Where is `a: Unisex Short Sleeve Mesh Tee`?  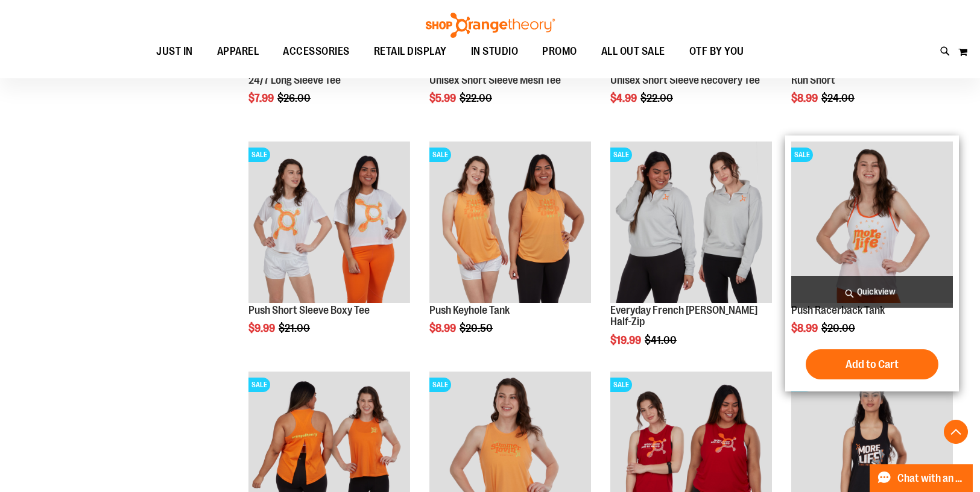 a: Unisex Short Sleeve Mesh Tee is located at coordinates (495, 80).